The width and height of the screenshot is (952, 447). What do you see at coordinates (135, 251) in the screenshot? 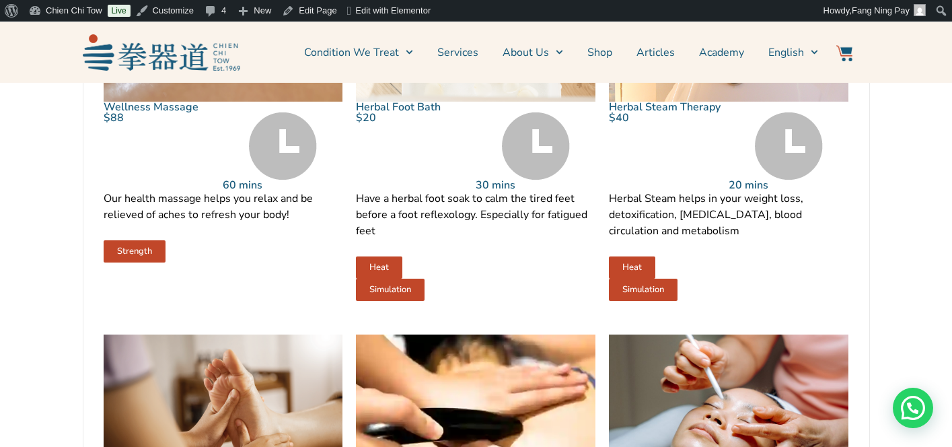
I see `a: Strength` at bounding box center [135, 251].